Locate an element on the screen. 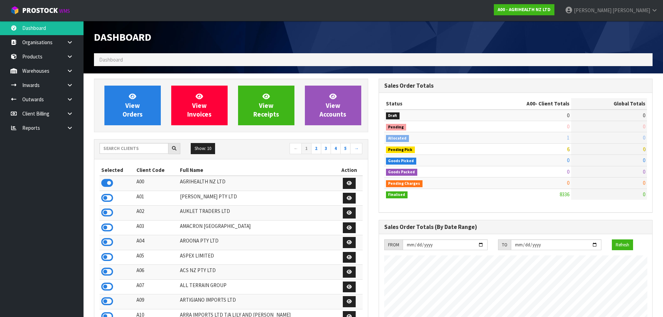 Image resolution: width=663 pixels, height=317 pixels. th: Status is located at coordinates (428, 104).